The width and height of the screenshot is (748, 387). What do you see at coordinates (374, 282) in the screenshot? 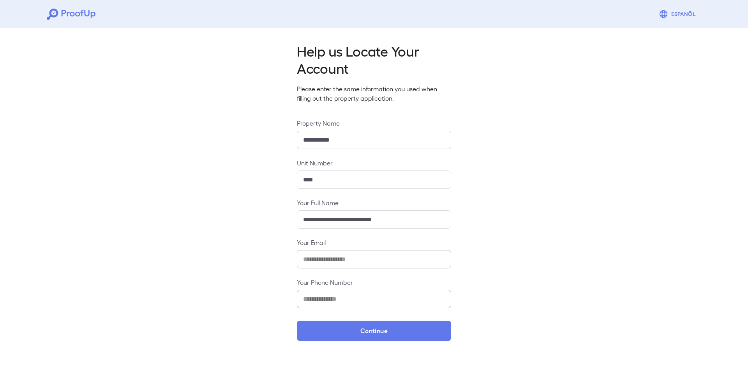
I see `label: Your Phone Number` at bounding box center [374, 282].